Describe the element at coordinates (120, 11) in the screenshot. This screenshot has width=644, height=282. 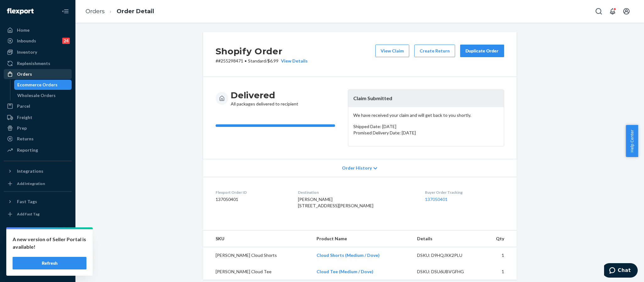
I see `ol: breadcrumbs` at that location.